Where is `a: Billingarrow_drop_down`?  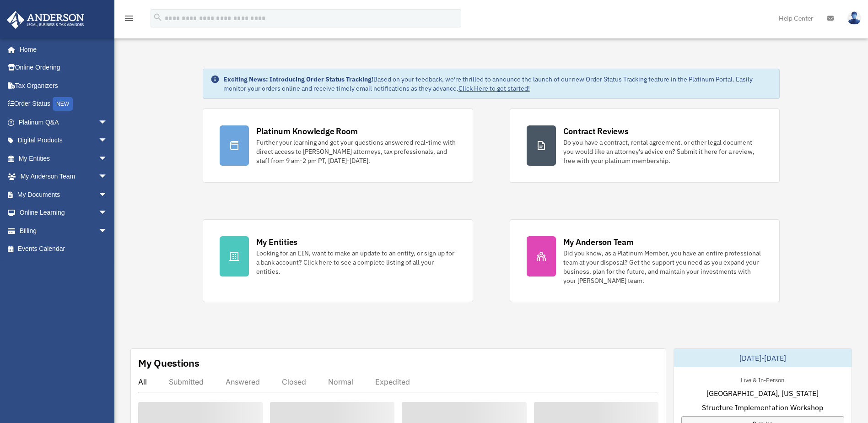
a: Billingarrow_drop_down is located at coordinates (64, 231).